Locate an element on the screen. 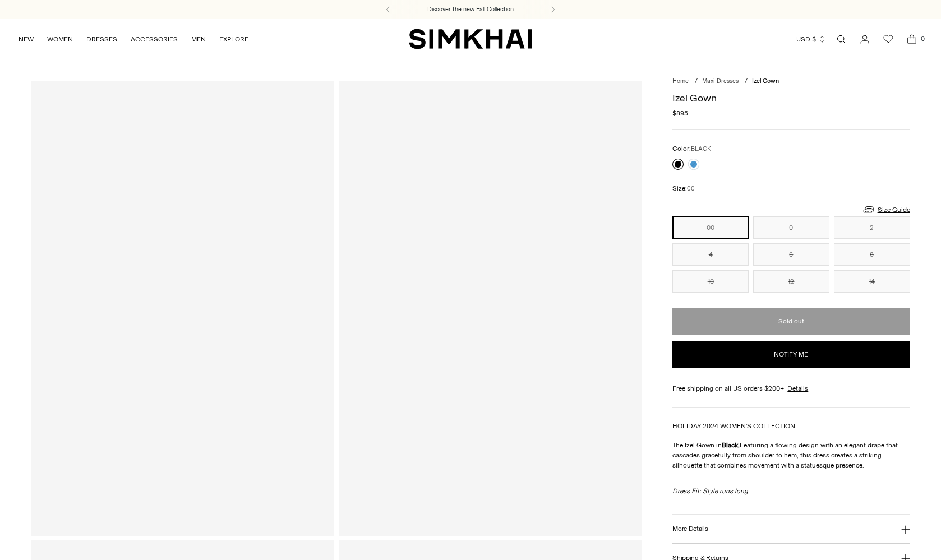 This screenshot has height=560, width=941. button: 6 is located at coordinates (791, 254).